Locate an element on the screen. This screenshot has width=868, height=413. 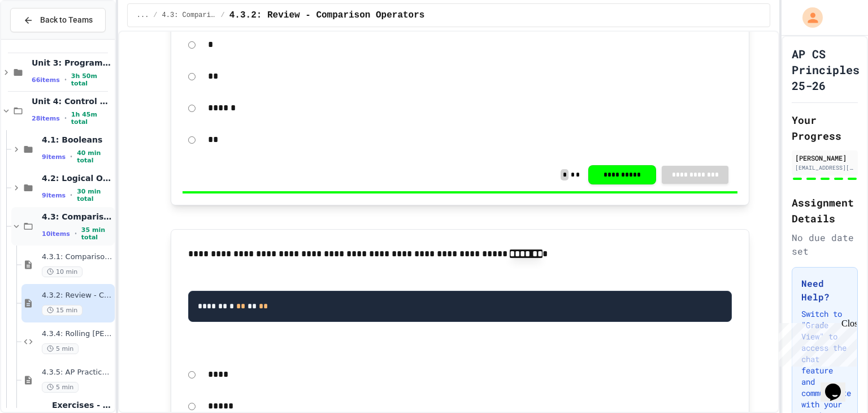
span: 10 min is located at coordinates (62, 271).